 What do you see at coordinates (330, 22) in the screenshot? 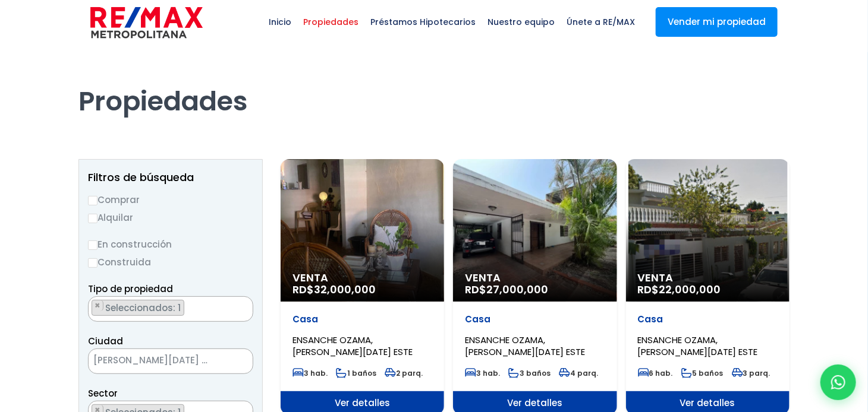
I see `span: Propiedades` at bounding box center [330, 22].